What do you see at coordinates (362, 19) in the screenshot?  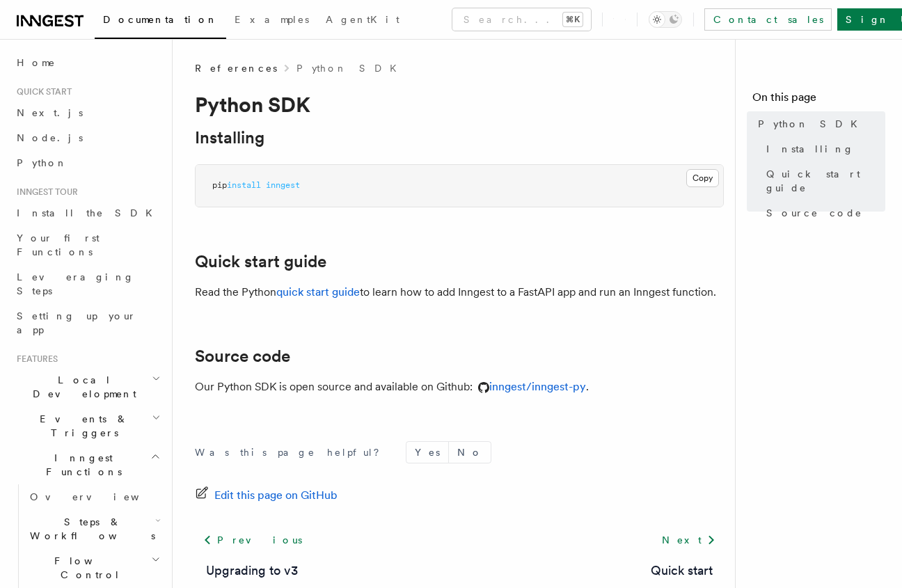 I see `span: AgentKit` at bounding box center [362, 19].